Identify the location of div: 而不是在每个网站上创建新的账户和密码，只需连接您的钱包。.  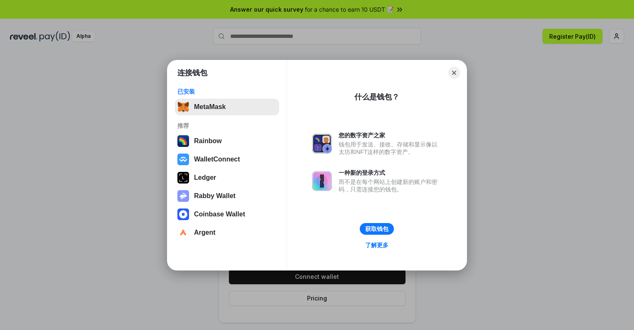
(390, 185).